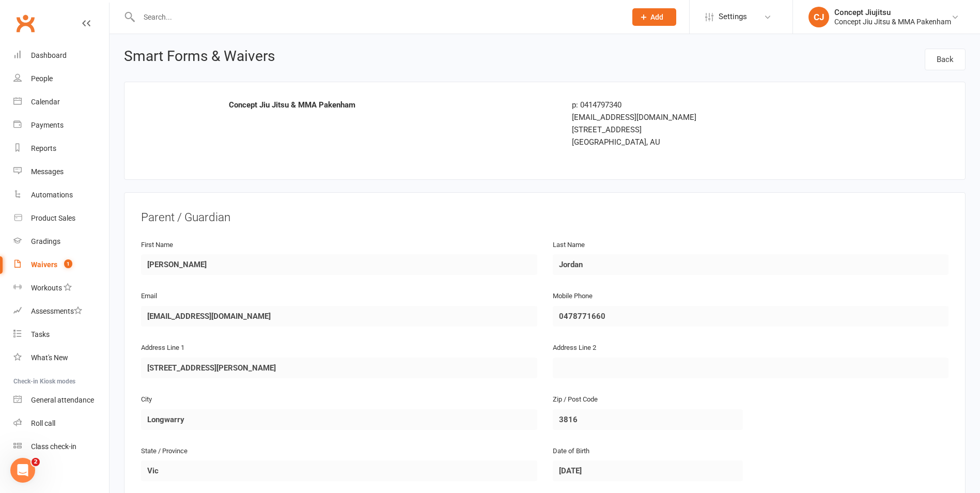 The image size is (980, 493). What do you see at coordinates (61, 55) in the screenshot?
I see `a: Dashboard` at bounding box center [61, 55].